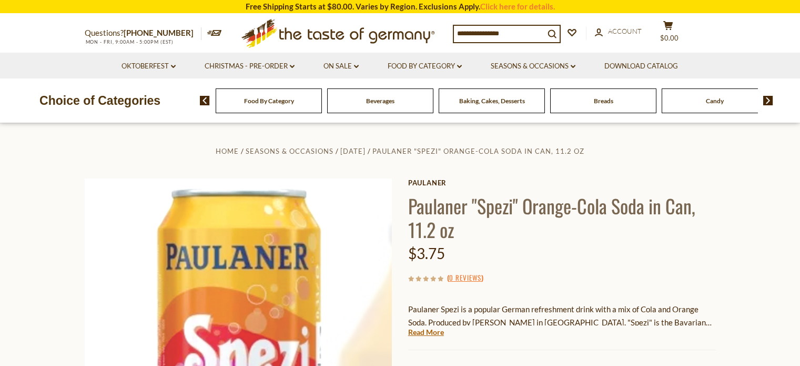 The height and width of the screenshot is (366, 800). Describe the element at coordinates (227, 151) in the screenshot. I see `a: Home` at that location.